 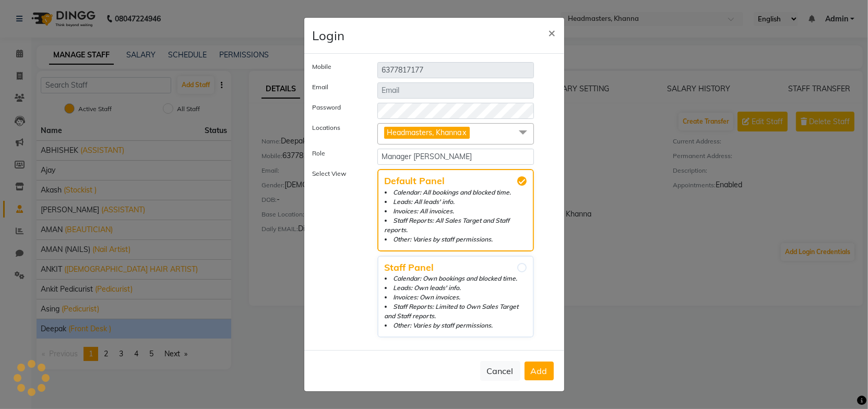 I want to click on input: Staff PanelCalendar: Own bookings and blocked time.Leads: Own leads' info.Invoices: Own invoices...., so click(x=522, y=267).